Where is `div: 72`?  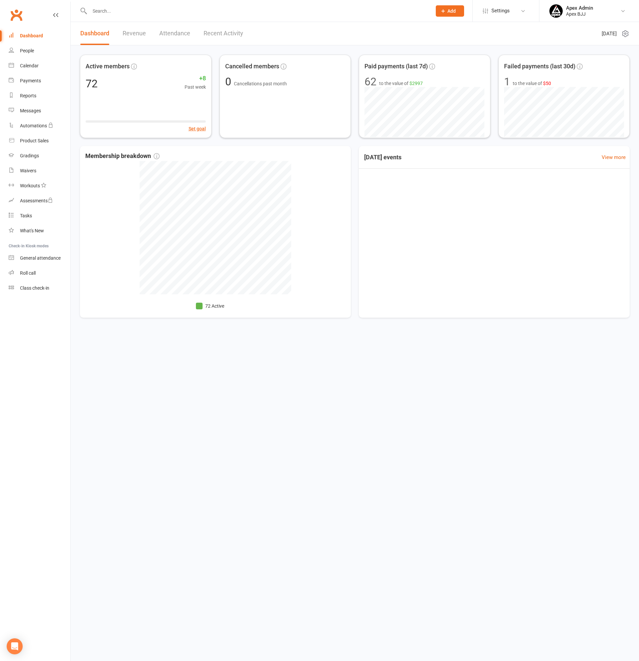
div: 72 is located at coordinates (92, 84).